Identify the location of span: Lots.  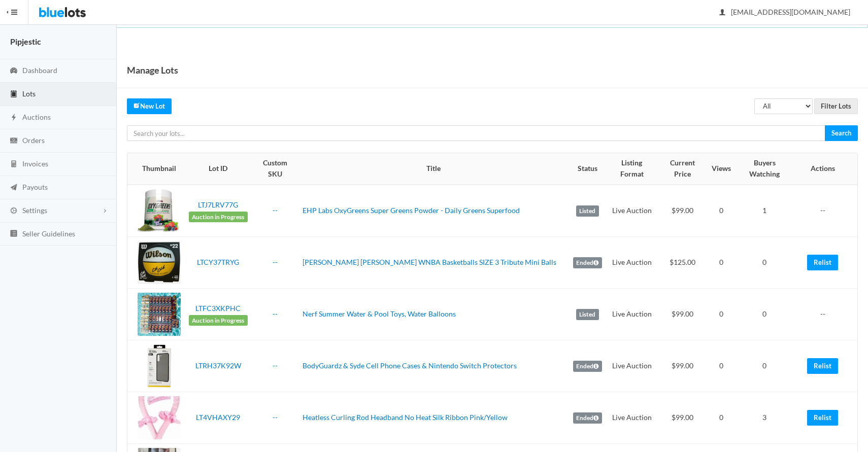
(29, 94).